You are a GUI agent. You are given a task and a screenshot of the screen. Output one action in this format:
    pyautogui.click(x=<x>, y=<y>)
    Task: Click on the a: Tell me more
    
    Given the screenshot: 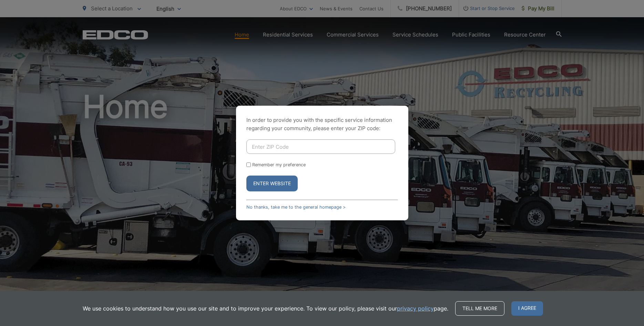 What is the action you would take?
    pyautogui.click(x=480, y=309)
    